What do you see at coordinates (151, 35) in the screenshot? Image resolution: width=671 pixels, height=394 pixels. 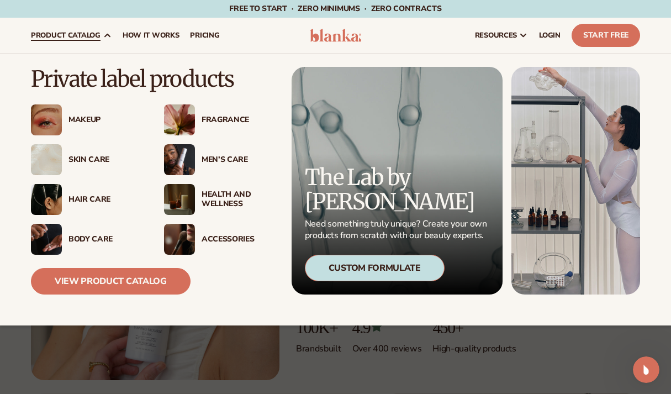 I see `a: How It Works` at bounding box center [151, 35].